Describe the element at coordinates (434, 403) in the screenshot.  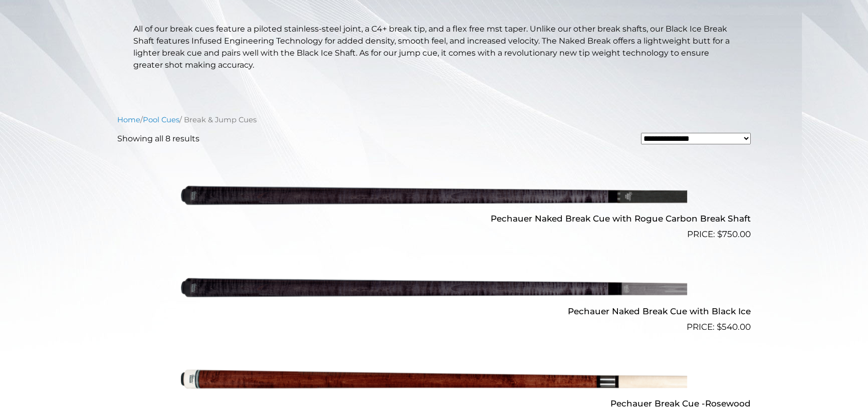
I see `h2: Pechauer Break Cue -Rosewood` at that location.